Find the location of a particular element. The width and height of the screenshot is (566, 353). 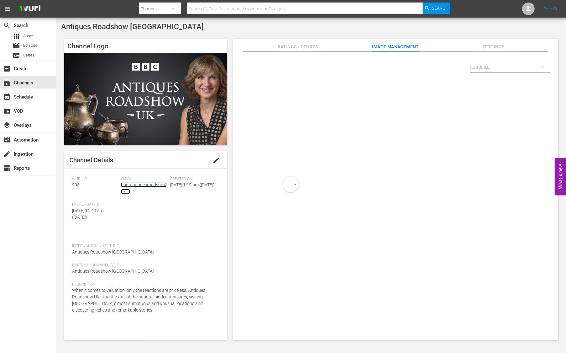

span: External Channel Title: is located at coordinates (144, 265).